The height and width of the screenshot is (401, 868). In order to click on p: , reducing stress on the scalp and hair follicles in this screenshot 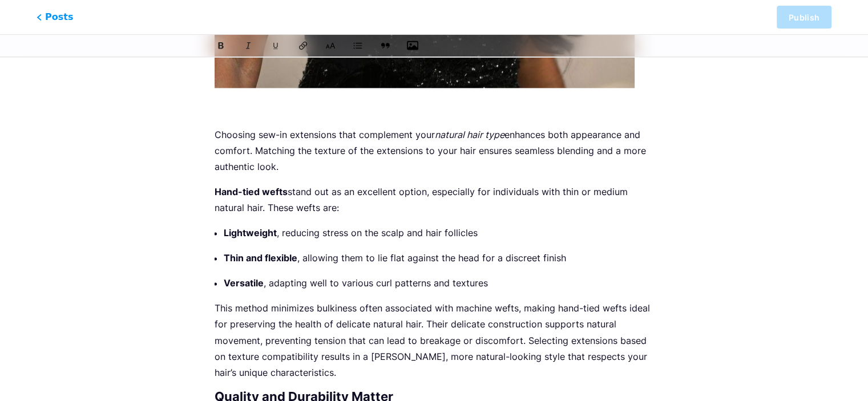, I will do `click(438, 233)`.